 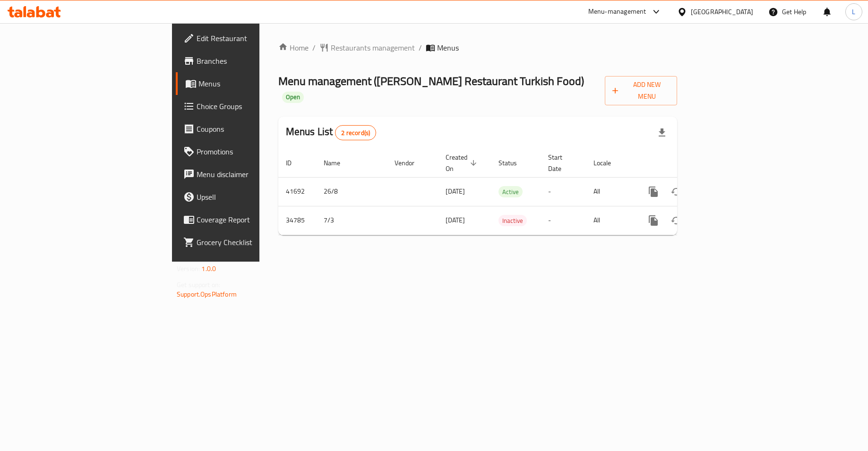 What do you see at coordinates (510, 192) in the screenshot?
I see `span: Active` at bounding box center [510, 192].